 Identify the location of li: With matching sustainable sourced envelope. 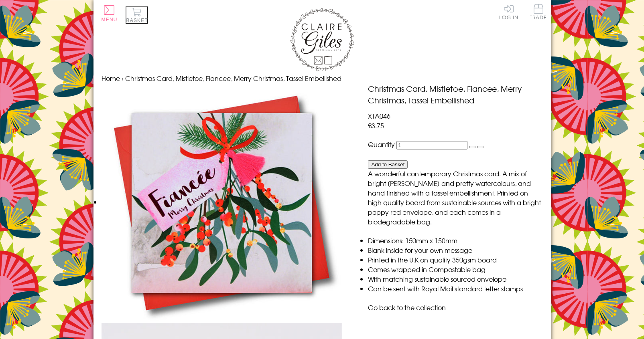
(455, 279).